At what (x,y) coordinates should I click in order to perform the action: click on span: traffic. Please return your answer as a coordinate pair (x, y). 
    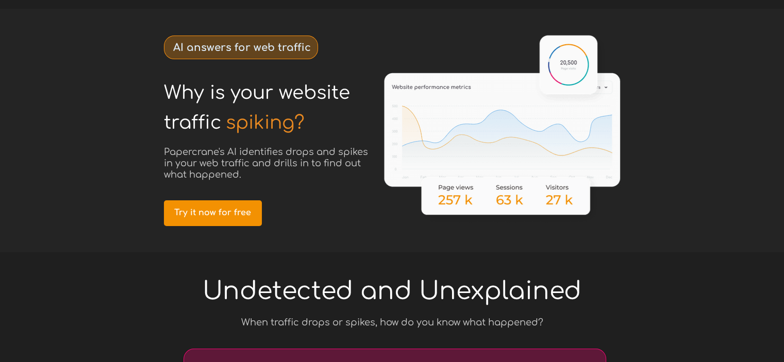
    Looking at the image, I should click on (192, 123).